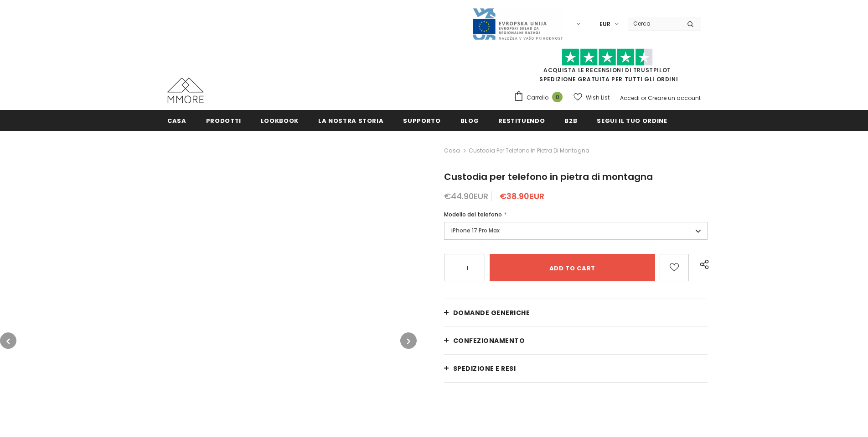 This screenshot has width=868, height=437. What do you see at coordinates (473, 214) in the screenshot?
I see `span: Modello del telefono` at bounding box center [473, 214].